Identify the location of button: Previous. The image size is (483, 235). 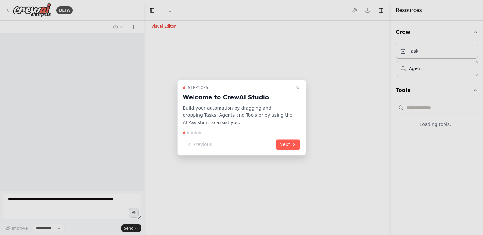
(199, 144).